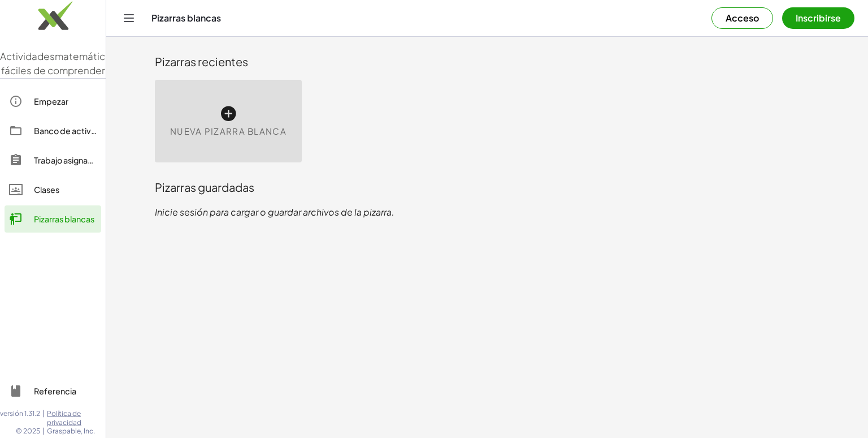  I want to click on font: Clases, so click(47, 189).